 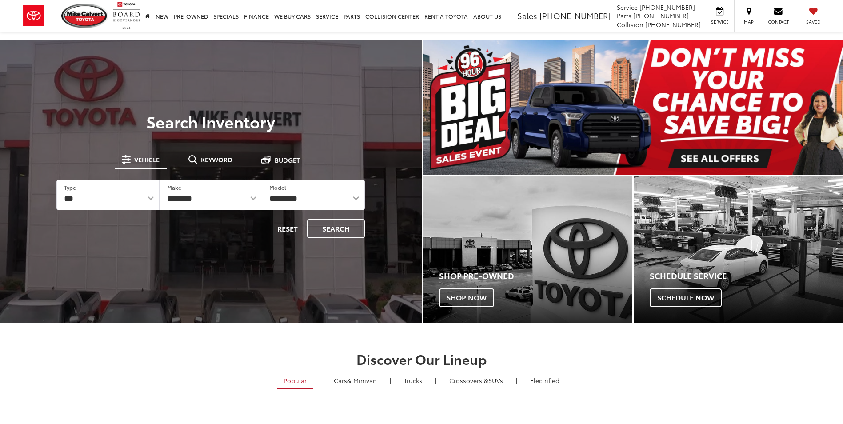 What do you see at coordinates (336, 228) in the screenshot?
I see `button: Search` at bounding box center [336, 228].